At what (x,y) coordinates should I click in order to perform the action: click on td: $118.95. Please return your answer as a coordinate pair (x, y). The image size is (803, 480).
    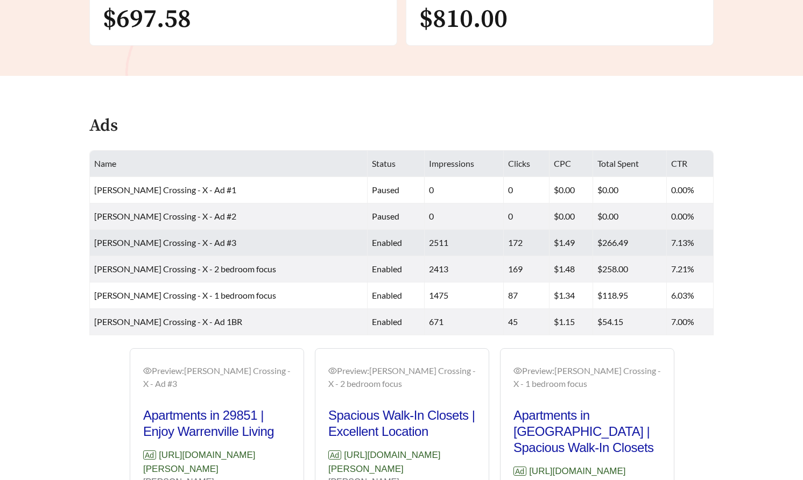
    Looking at the image, I should click on (630, 296).